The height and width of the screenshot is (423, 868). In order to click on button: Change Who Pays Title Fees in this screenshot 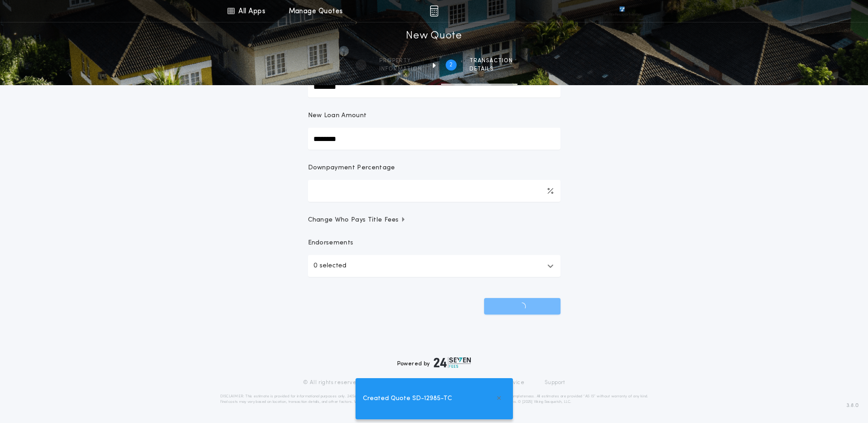, I will do `click(434, 220)`.